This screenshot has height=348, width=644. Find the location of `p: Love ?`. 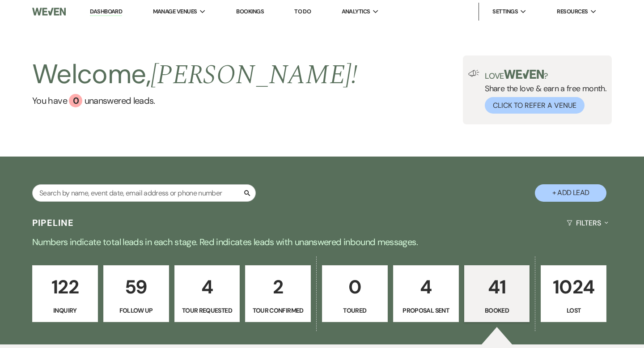

p: Love ? is located at coordinates (546, 75).